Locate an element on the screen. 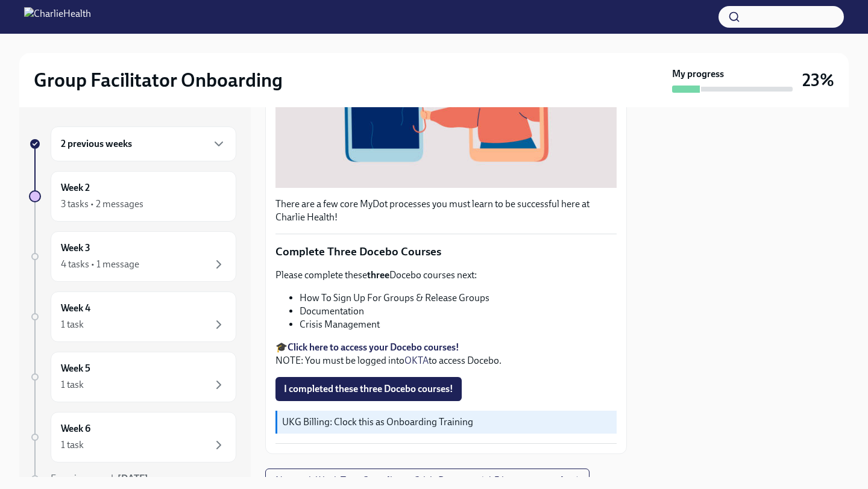 This screenshot has height=489, width=868. a: Week 23 tasks • 2 messages is located at coordinates (132, 196).